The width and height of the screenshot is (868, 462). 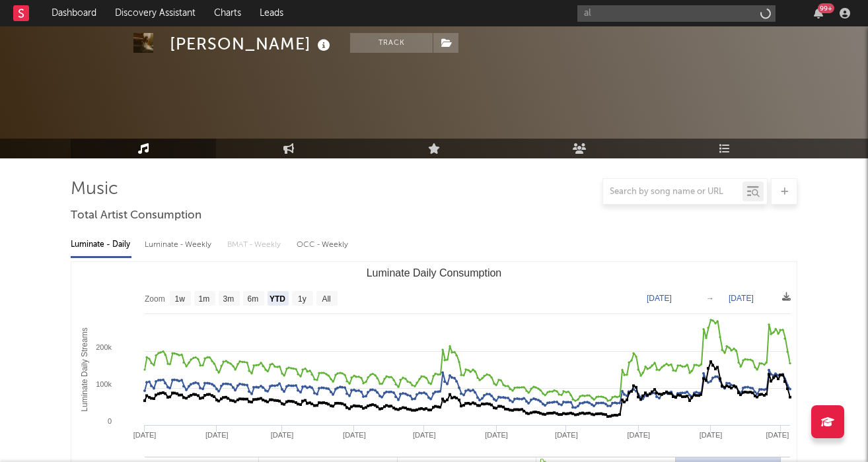 What do you see at coordinates (204, 299) in the screenshot?
I see `text: 1m` at bounding box center [204, 299].